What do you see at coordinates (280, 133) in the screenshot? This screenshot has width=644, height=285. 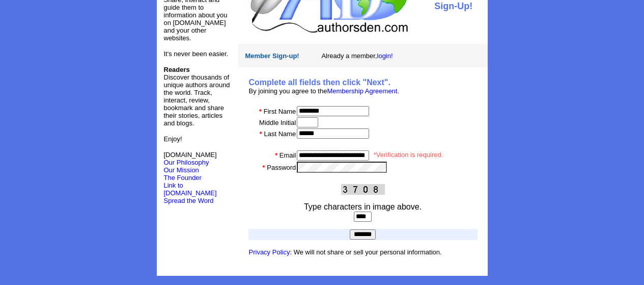 I see `font: Last Name` at bounding box center [280, 133].